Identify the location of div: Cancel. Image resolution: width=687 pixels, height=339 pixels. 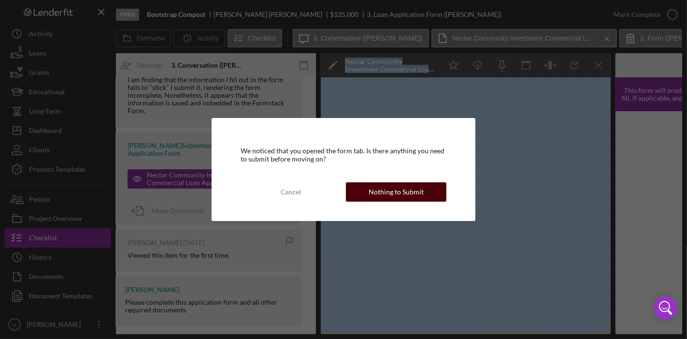
(291, 192).